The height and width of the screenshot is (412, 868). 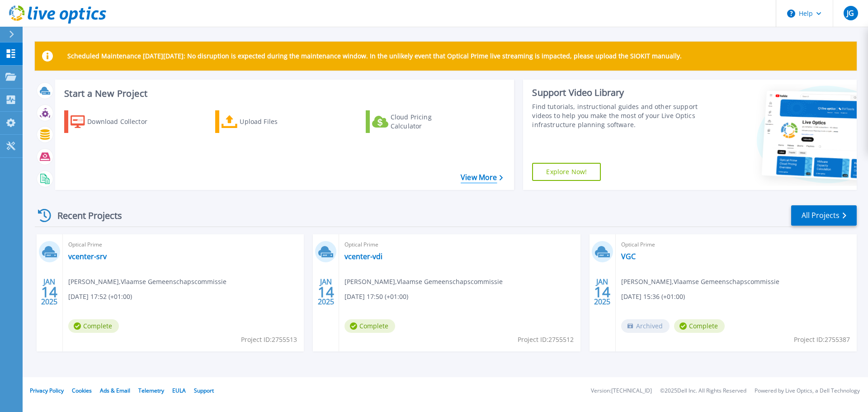 I want to click on a: Cloud Pricing Calculator, so click(x=415, y=122).